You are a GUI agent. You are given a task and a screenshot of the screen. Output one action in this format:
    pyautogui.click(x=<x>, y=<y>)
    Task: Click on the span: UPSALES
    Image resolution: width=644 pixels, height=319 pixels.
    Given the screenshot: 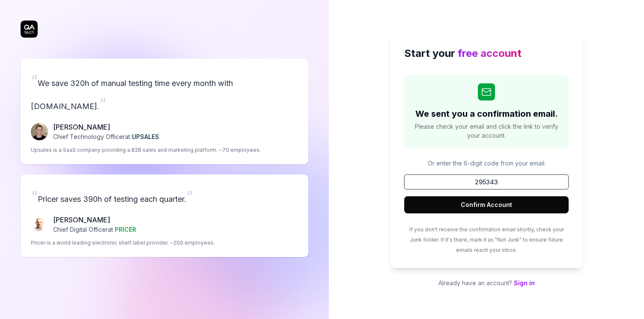 What is the action you would take?
    pyautogui.click(x=145, y=136)
    